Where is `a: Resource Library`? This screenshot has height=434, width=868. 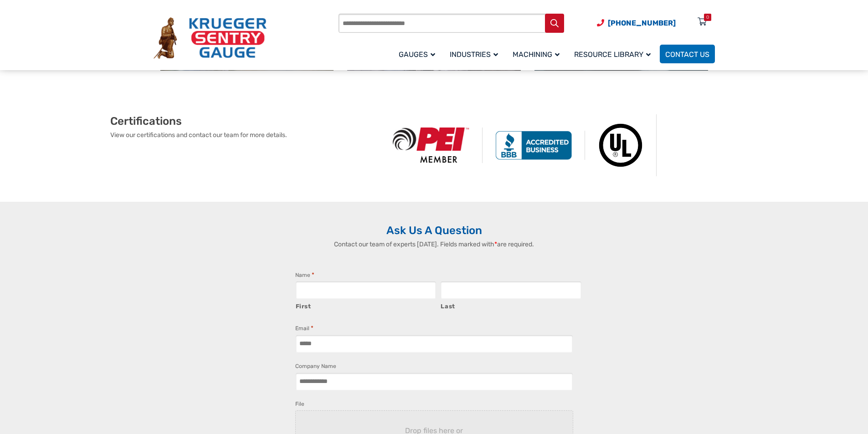
a: Resource Library is located at coordinates (614, 54).